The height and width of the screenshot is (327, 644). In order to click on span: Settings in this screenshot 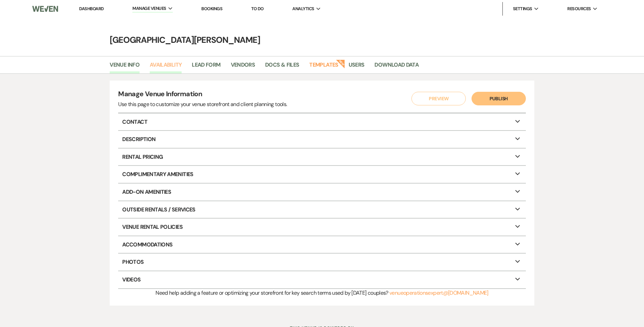, I will do `click(522, 9)`.